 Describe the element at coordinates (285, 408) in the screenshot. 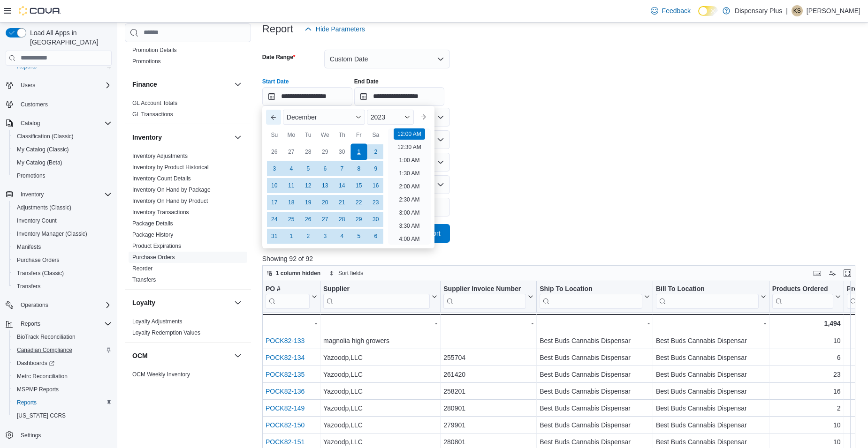

I see `a: POCK82-149` at that location.